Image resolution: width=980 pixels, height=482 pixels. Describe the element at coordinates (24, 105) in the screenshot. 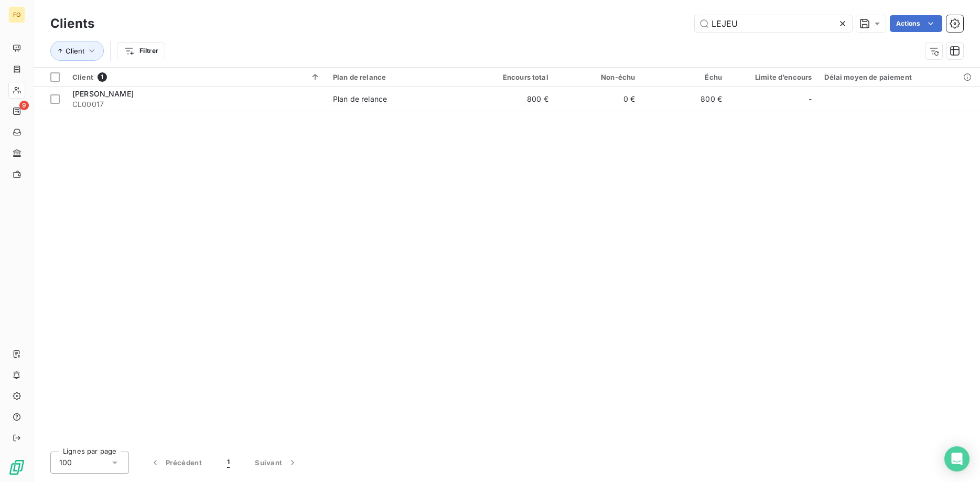

I see `span: 9` at that location.